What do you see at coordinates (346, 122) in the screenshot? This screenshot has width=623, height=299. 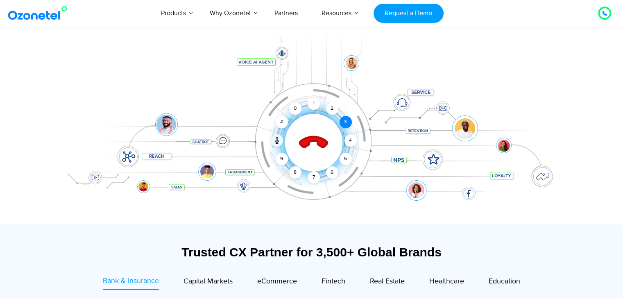 I see `div: 3` at bounding box center [346, 122].